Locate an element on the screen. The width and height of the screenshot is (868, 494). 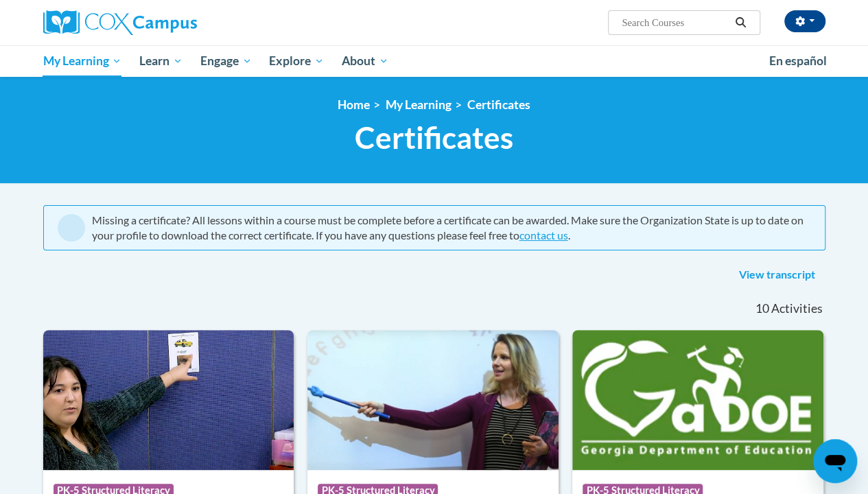
span: En español is located at coordinates (798, 60).